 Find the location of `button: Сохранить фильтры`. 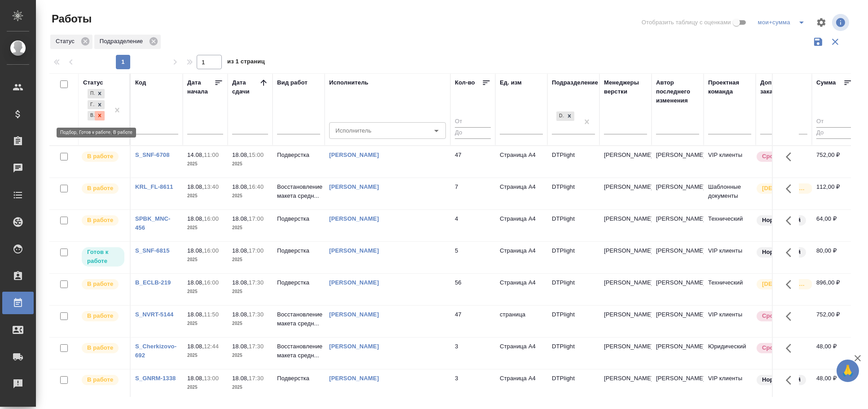

button: Сохранить фильтры is located at coordinates (818, 42).